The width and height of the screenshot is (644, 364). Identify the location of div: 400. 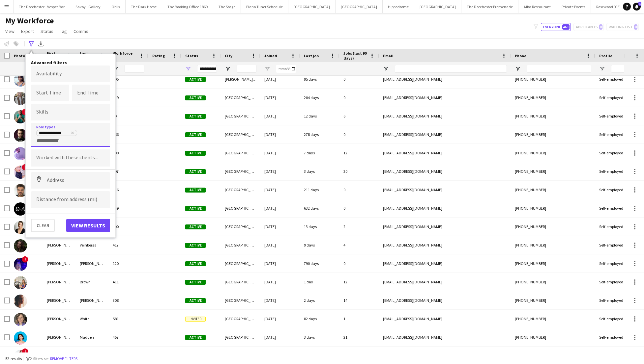
(128, 227).